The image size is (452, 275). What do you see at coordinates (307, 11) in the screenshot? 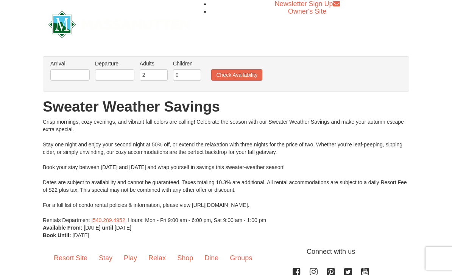
I see `span: Owner's Site` at bounding box center [307, 11].